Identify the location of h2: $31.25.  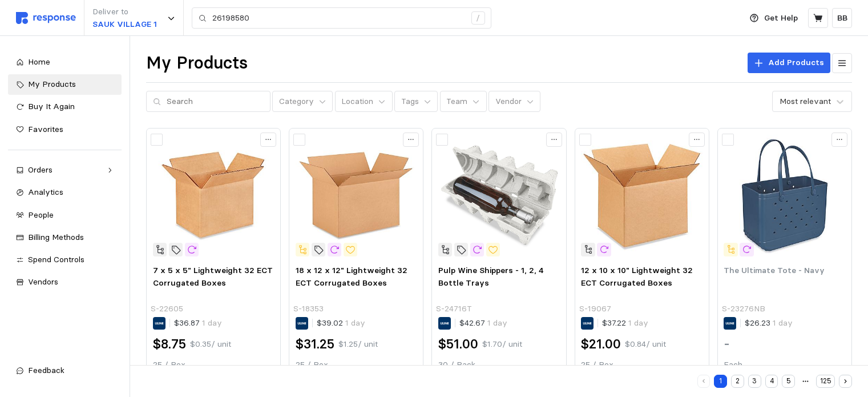
(315, 344).